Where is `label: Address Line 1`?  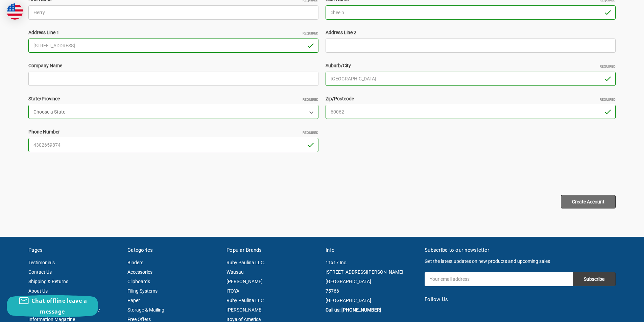
label: Address Line 1 is located at coordinates (174, 32).